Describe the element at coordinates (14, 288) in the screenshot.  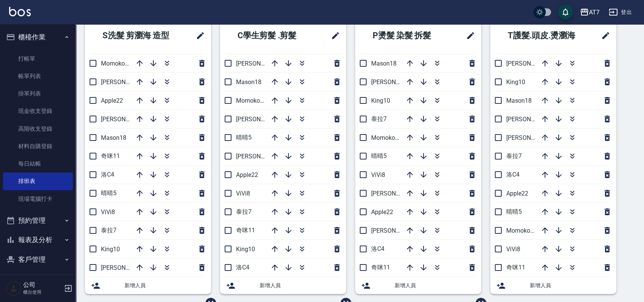
I see `img: Person` at that location.